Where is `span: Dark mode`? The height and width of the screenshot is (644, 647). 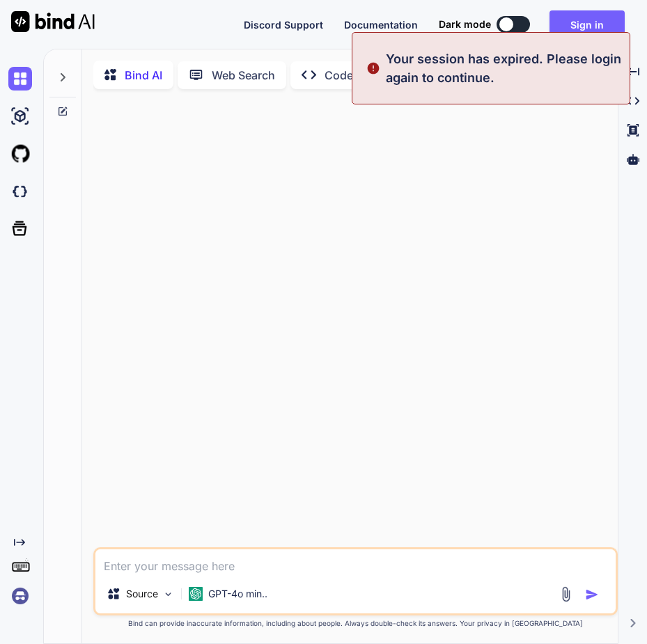
span: Dark mode is located at coordinates (464, 24).